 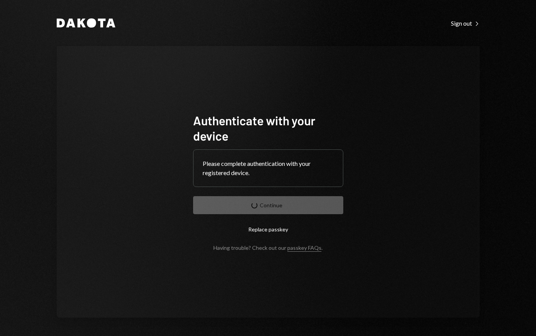 What do you see at coordinates (268, 229) in the screenshot?
I see `button: Replace passkey` at bounding box center [268, 229].